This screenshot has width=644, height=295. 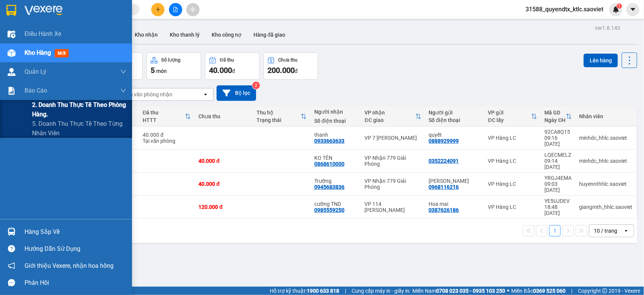 I want to click on span: Miền Bắc, so click(x=538, y=291).